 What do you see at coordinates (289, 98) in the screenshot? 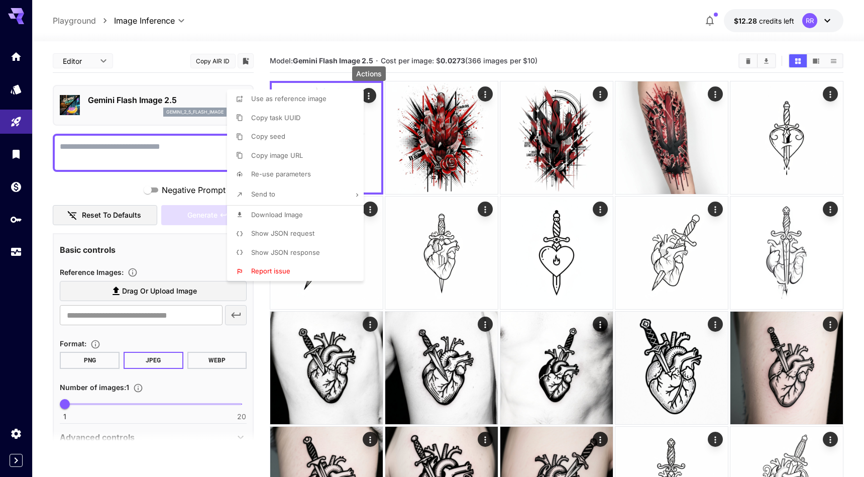
I see `span: Use as reference image` at bounding box center [289, 98].